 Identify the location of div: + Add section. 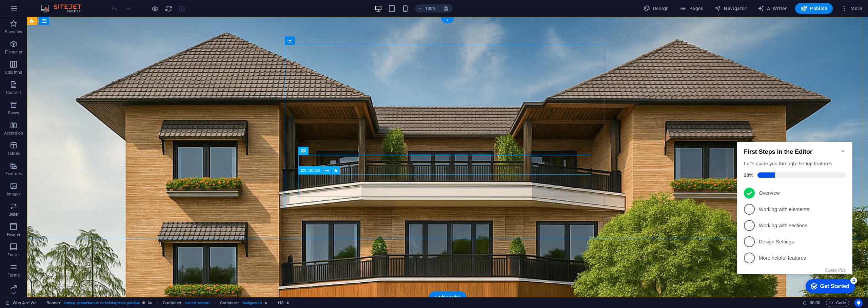
(447, 298).